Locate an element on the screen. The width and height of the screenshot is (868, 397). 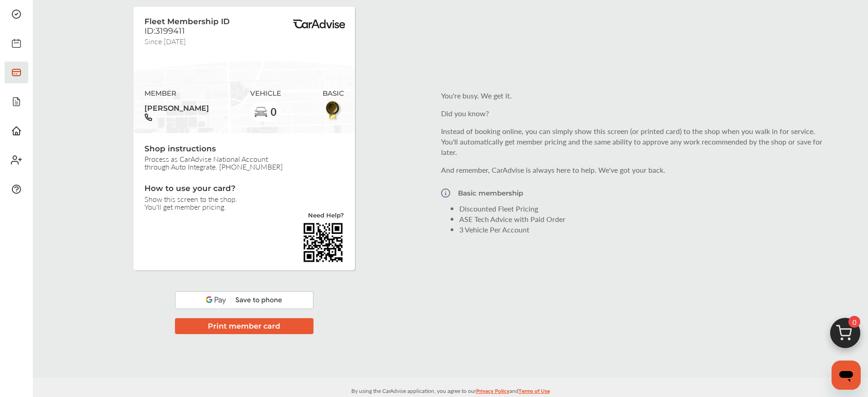
img: BasicPremiumLogo.8d547ee0.svg is located at coordinates (319, 24).